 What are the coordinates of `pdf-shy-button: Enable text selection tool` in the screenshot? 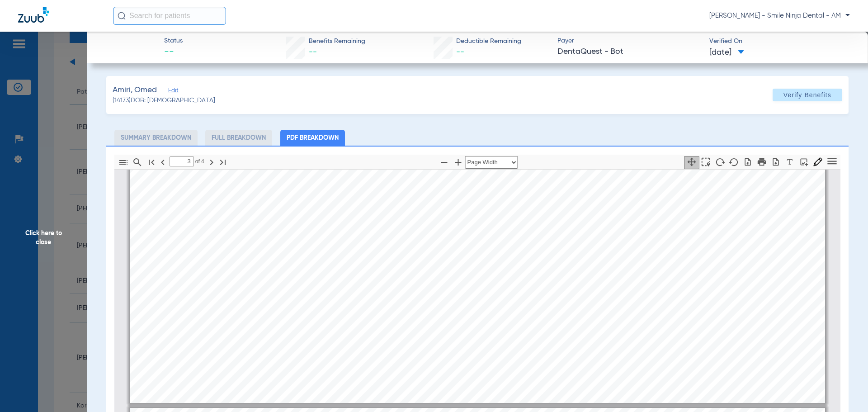 It's located at (705, 165).